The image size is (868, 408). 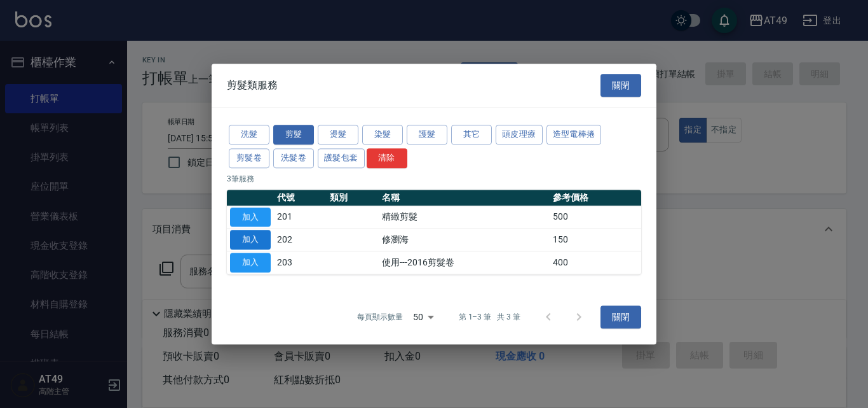 What do you see at coordinates (380, 317) in the screenshot?
I see `p: 每頁顯示數量` at bounding box center [380, 317].